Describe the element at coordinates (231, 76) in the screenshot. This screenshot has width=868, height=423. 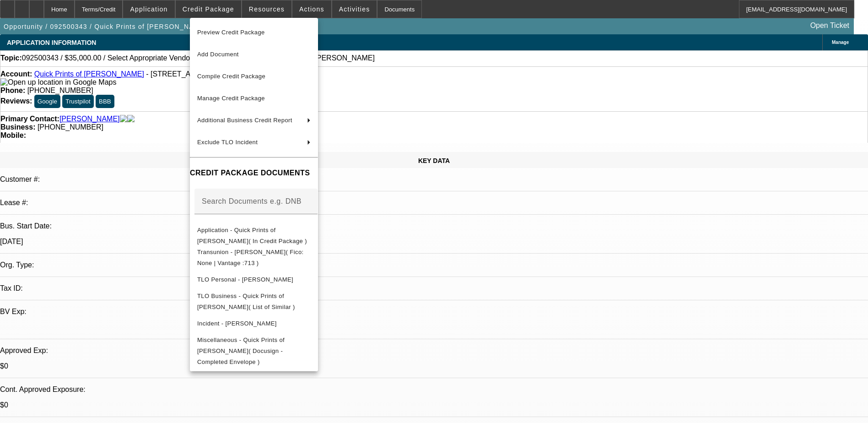
I see `span: Compile Credit Package` at that location.